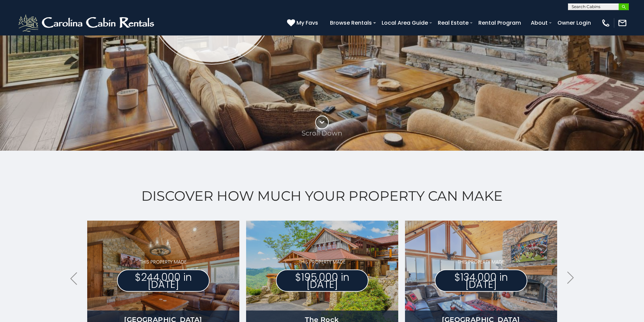 The height and width of the screenshot is (322, 644). What do you see at coordinates (351, 22) in the screenshot?
I see `a: Browse Rentals` at bounding box center [351, 22].